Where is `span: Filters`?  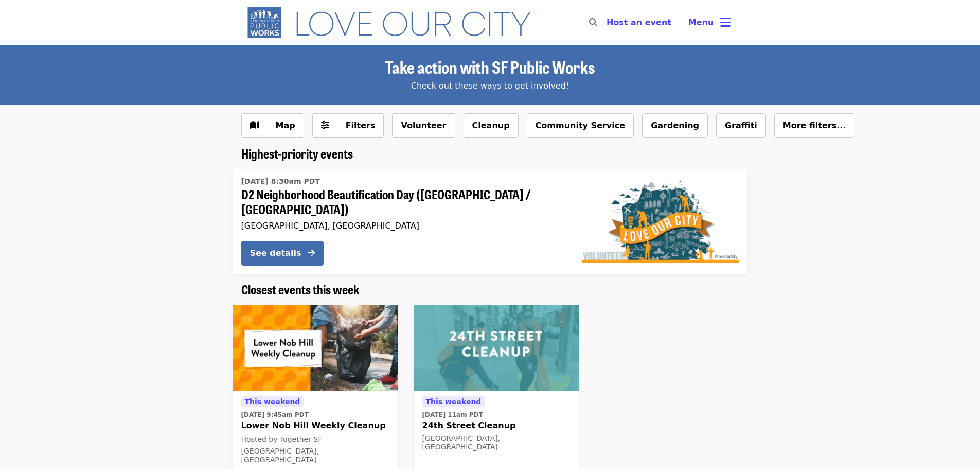 span: Filters is located at coordinates (361, 125).